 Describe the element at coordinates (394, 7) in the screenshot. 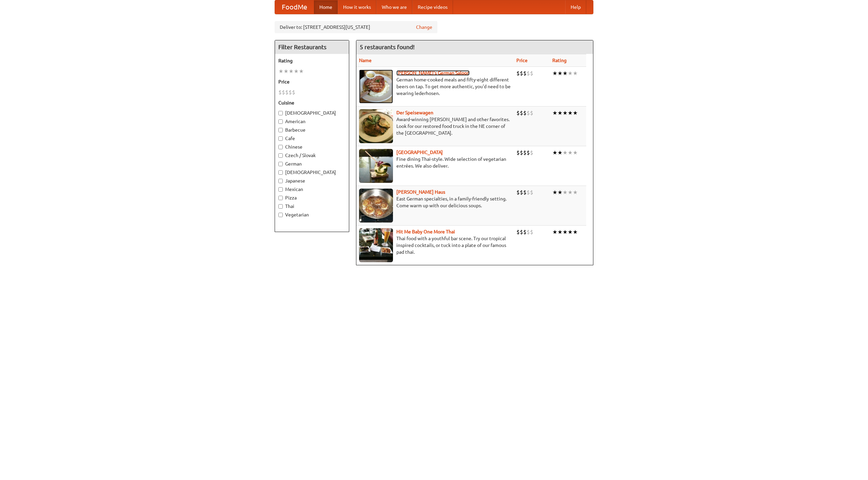

I see `a: Who we are` at that location.